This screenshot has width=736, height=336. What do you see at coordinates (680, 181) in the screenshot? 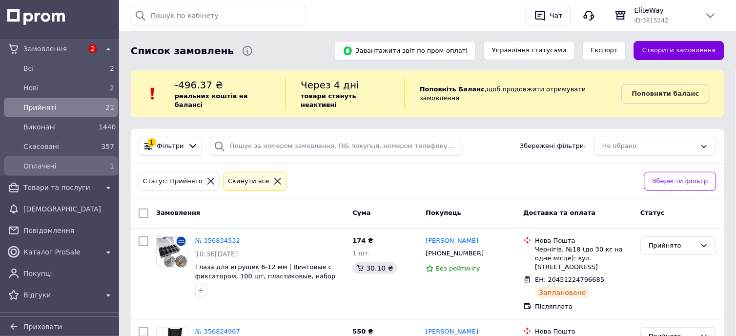
I see `span: Зберегти фільтр` at bounding box center [680, 181].